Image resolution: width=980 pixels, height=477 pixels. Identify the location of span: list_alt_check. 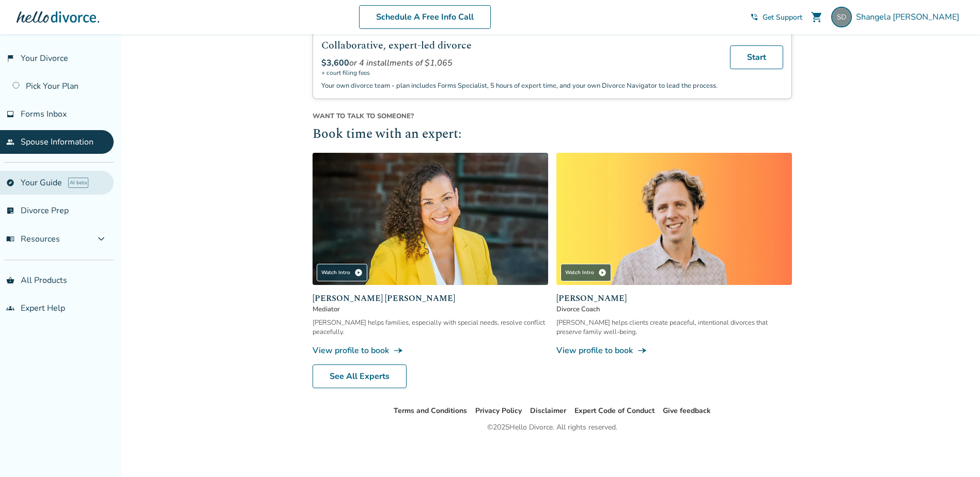
(10, 211).